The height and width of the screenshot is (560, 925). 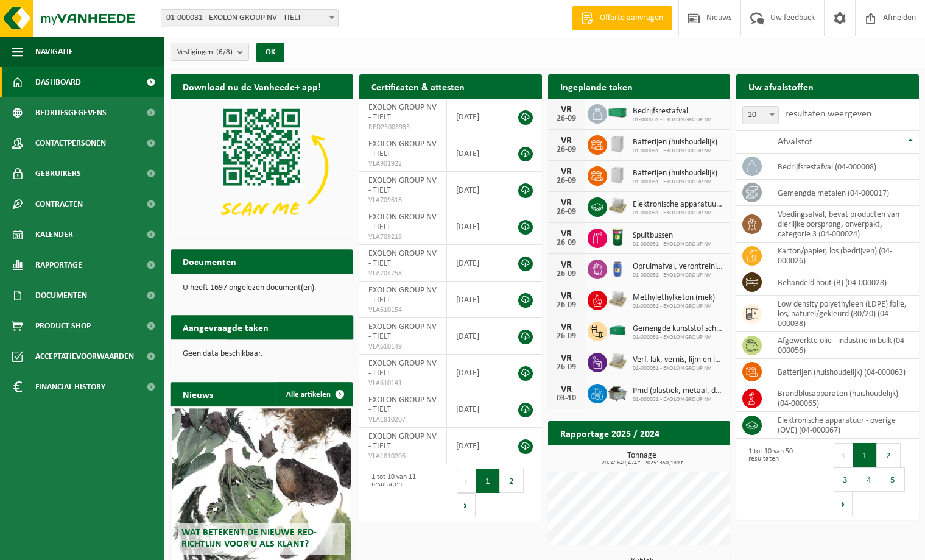 What do you see at coordinates (210, 261) in the screenshot?
I see `h2: Documenten` at bounding box center [210, 261].